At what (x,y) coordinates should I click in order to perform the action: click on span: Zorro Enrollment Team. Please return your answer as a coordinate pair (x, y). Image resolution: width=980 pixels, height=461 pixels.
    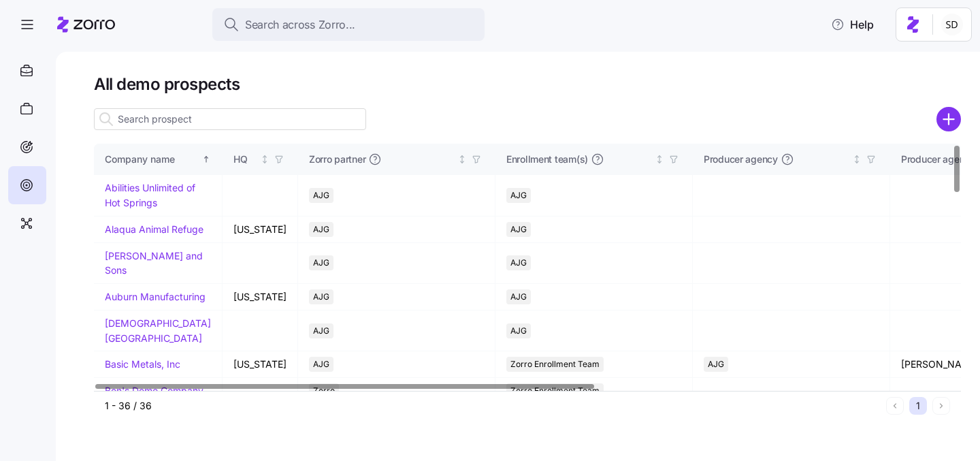
    Looking at the image, I should click on (555, 365).